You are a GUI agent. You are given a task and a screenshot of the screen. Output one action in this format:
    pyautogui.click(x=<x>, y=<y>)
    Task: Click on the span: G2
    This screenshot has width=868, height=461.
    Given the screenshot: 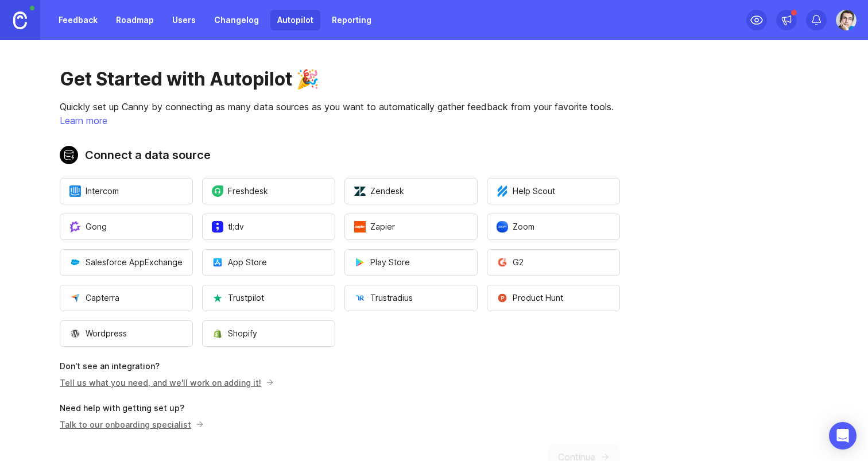 What is the action you would take?
    pyautogui.click(x=510, y=262)
    